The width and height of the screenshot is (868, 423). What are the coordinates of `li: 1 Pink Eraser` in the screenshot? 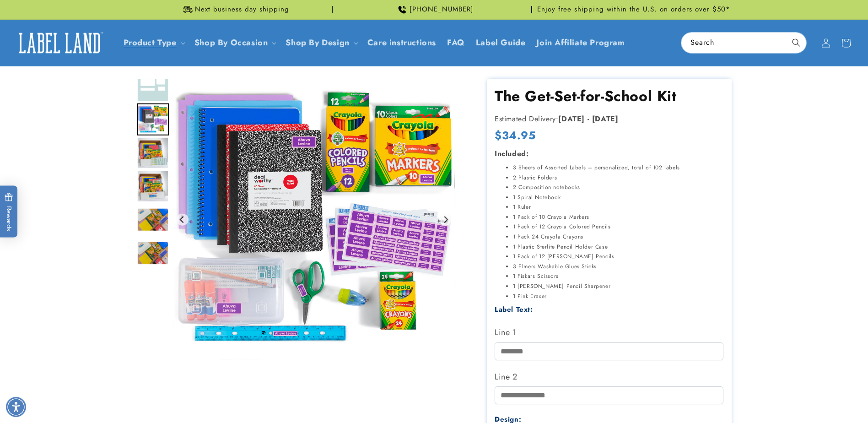 It's located at (618, 297).